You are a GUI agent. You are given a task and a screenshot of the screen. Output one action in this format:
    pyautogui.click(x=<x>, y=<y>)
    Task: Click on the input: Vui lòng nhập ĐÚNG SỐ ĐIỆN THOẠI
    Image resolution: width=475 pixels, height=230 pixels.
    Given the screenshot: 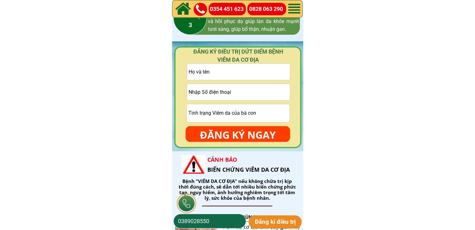 What is the action you would take?
    pyautogui.click(x=238, y=92)
    